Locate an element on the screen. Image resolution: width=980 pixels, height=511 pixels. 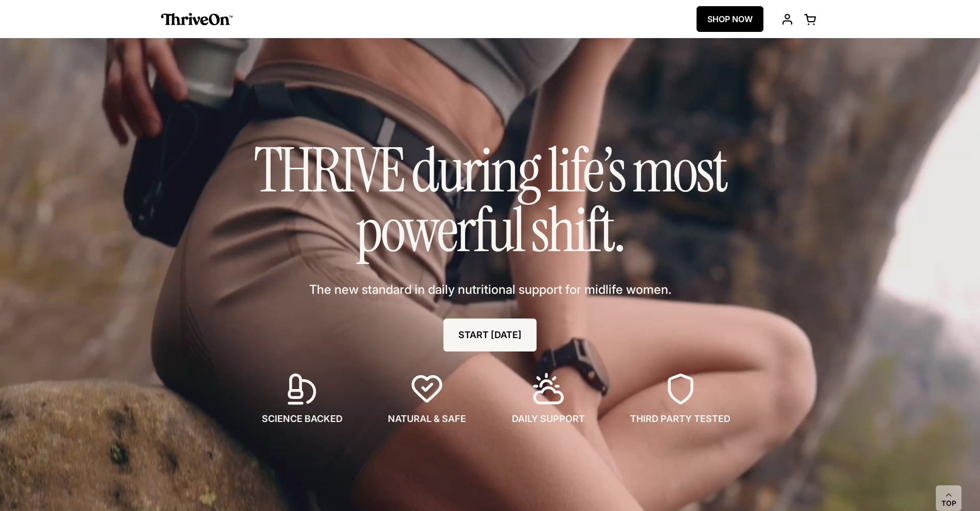
a: SHOP NOW is located at coordinates (730, 19).